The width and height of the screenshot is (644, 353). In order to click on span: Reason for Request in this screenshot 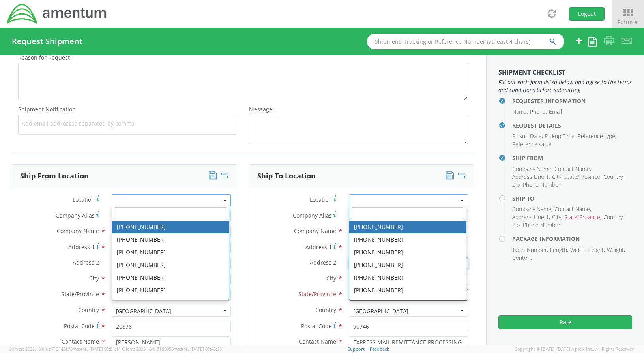, I will do `click(44, 57)`.